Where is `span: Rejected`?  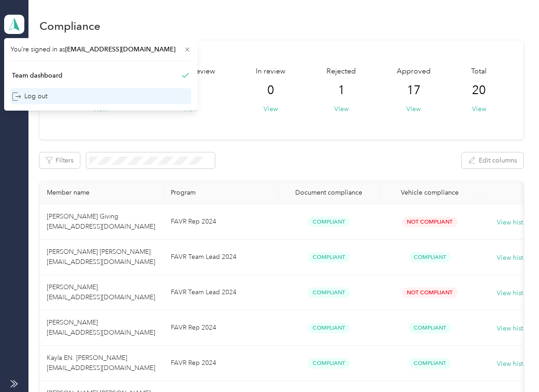
span: Rejected is located at coordinates (341, 71).